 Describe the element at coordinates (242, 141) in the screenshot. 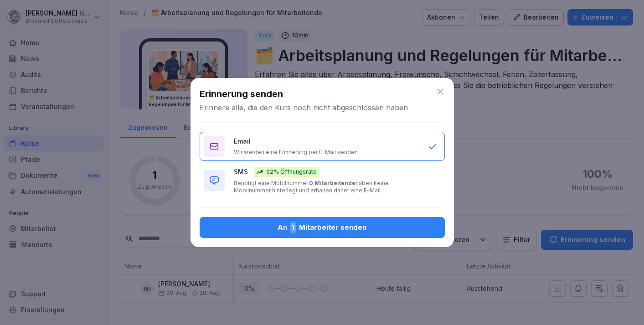

I see `p: Email` at that location.